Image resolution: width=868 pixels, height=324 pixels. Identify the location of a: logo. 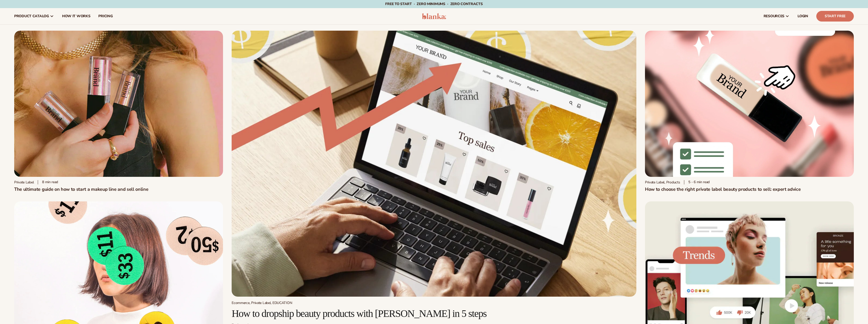
(434, 16).